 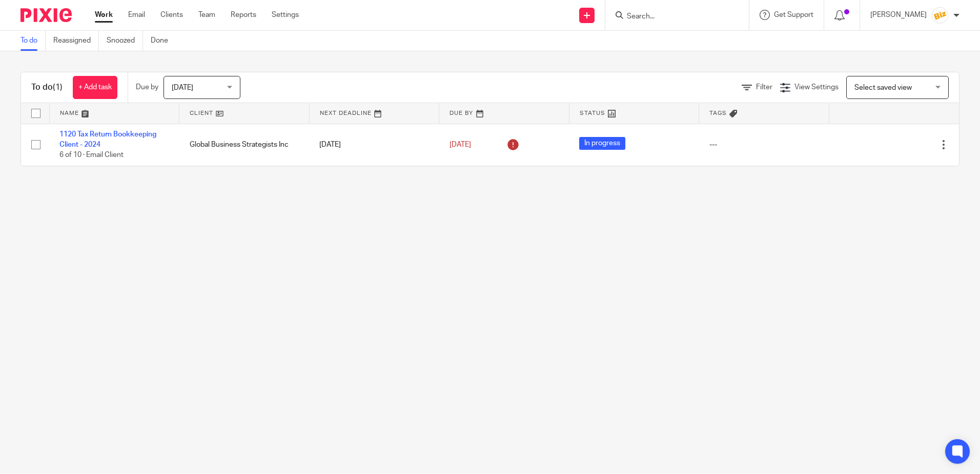 I want to click on a: Settings, so click(x=285, y=15).